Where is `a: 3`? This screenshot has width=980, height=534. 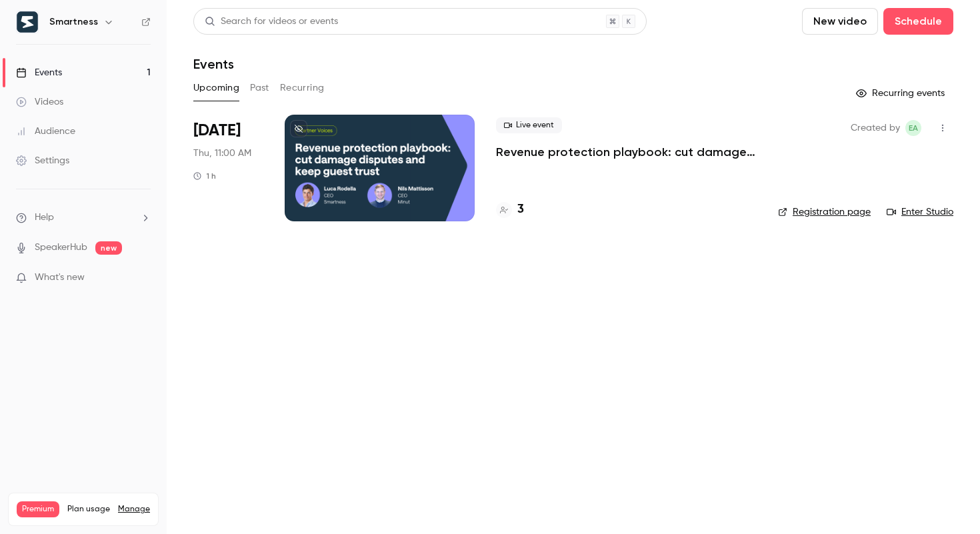
a: 3 is located at coordinates (510, 209).